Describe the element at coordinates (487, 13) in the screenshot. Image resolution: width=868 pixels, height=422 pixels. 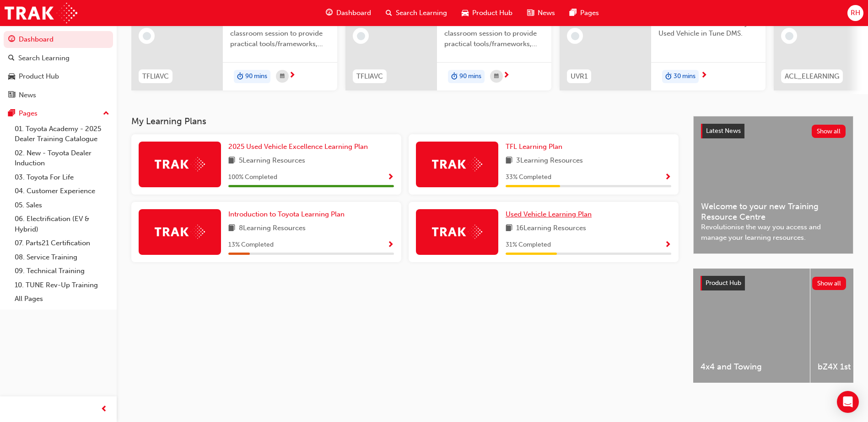
I see `a: car-iconProduct Hub` at that location.